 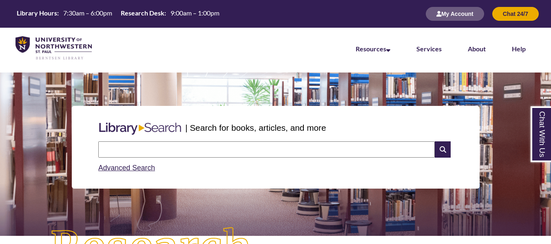 I want to click on a: Services, so click(x=429, y=49).